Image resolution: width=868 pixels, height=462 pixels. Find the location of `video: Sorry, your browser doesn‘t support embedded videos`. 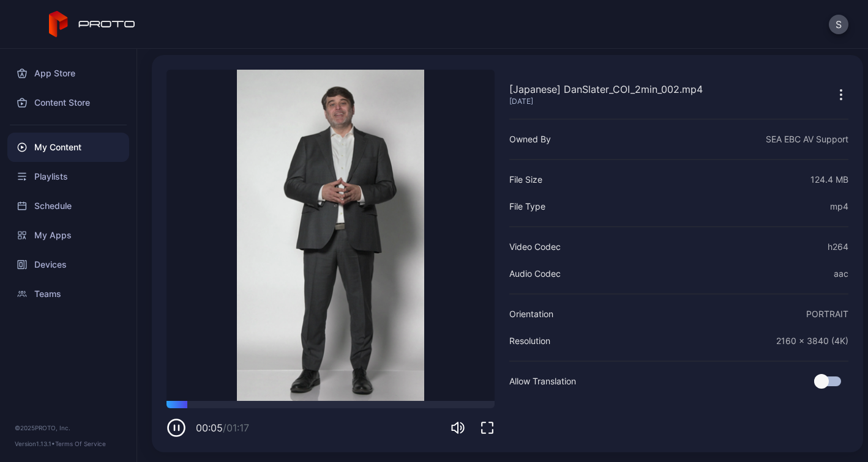

video: Sorry, your browser doesn‘t support embedded videos is located at coordinates (331, 236).